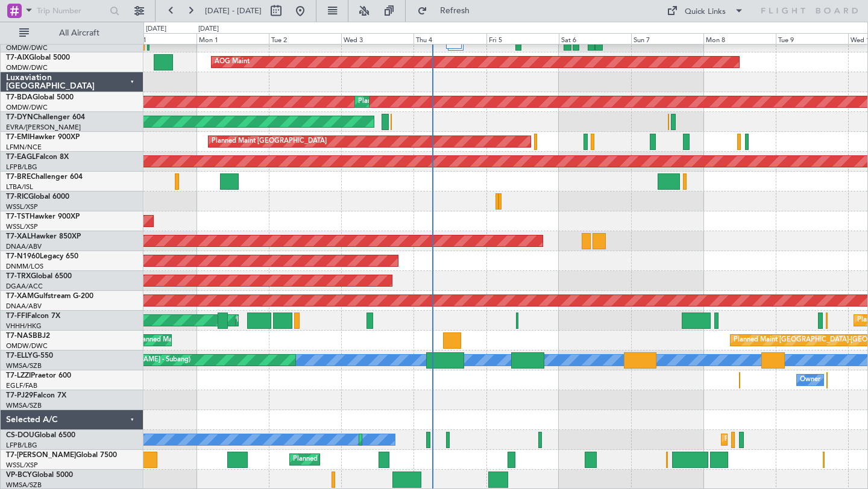 This screenshot has width=868, height=489. What do you see at coordinates (160, 38) in the screenshot?
I see `div: Sun 31` at bounding box center [160, 38].